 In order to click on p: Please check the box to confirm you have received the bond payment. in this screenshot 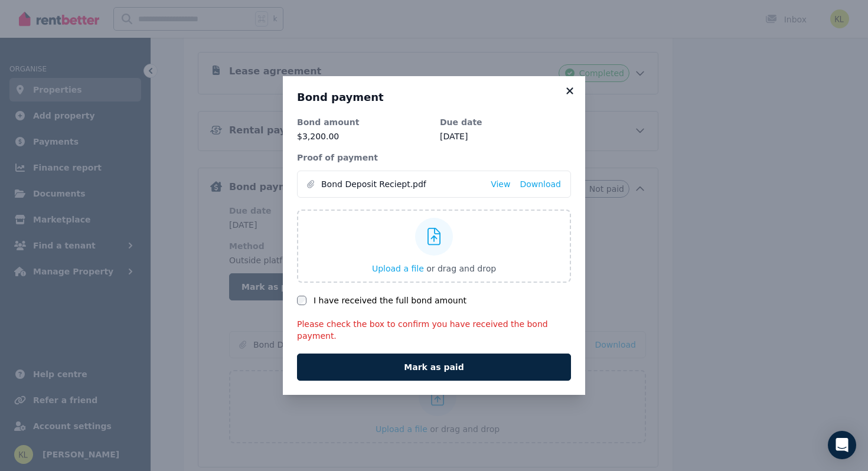, I will do `click(434, 330)`.